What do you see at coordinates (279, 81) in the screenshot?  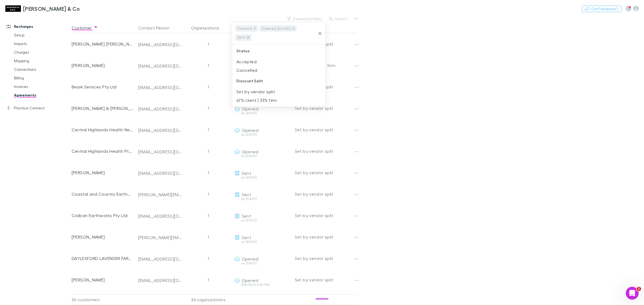 I see `div: Discount Split` at bounding box center [279, 81].